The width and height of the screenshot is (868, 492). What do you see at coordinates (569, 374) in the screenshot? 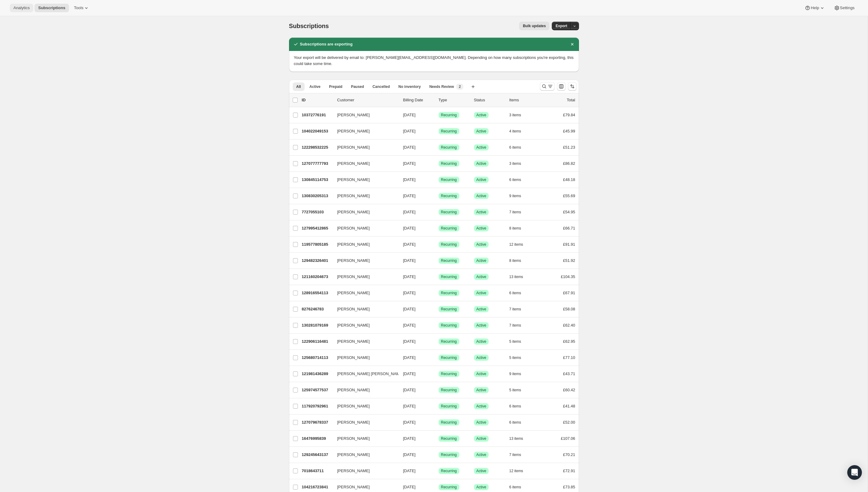
I see `span: £43.71` at bounding box center [569, 374].